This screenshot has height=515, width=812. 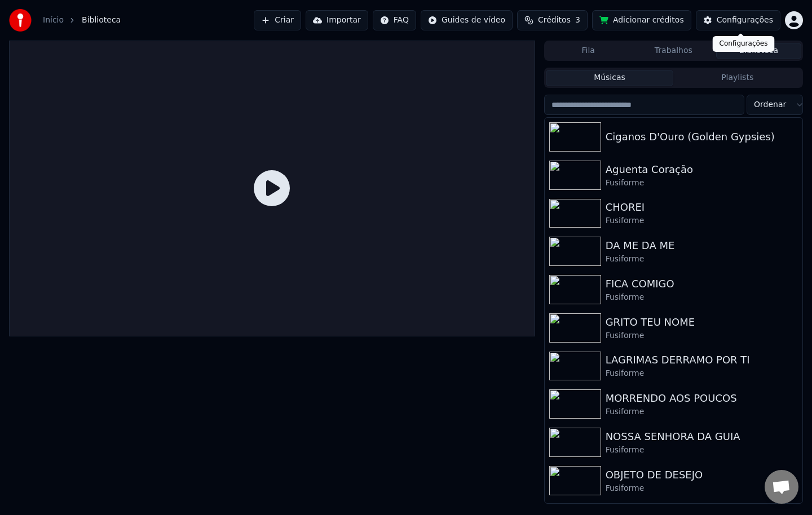 I want to click on button: Trabalhos, so click(x=673, y=51).